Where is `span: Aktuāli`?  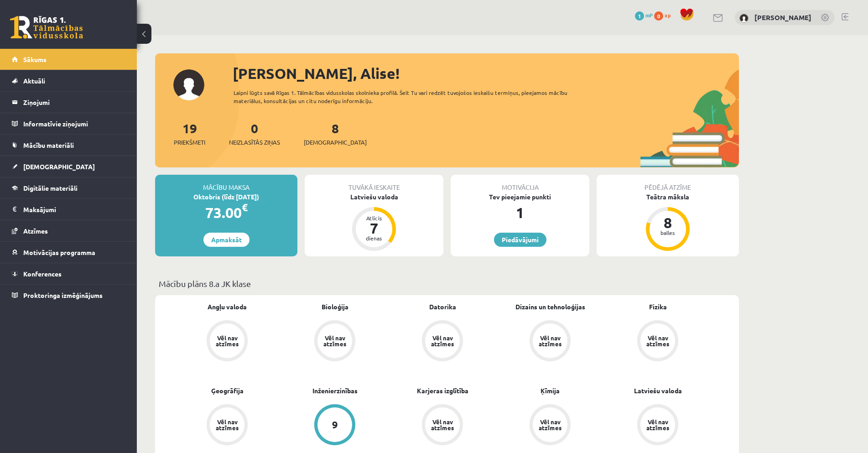
span: Aktuāli is located at coordinates (34, 81).